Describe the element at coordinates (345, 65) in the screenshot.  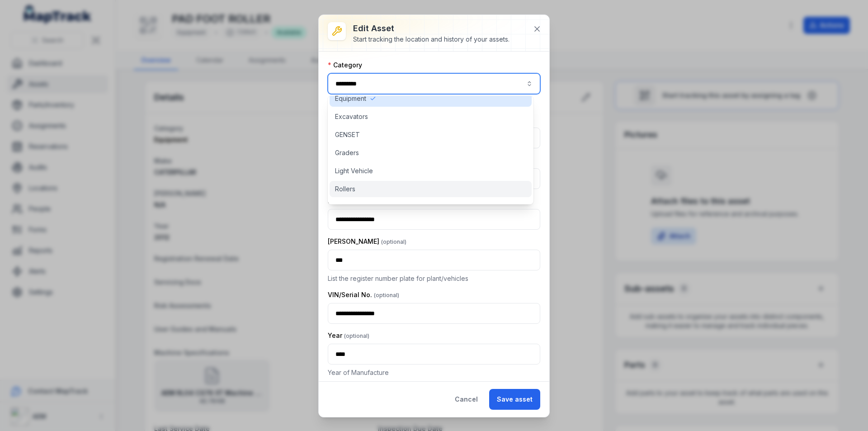
I see `label: Category` at that location.